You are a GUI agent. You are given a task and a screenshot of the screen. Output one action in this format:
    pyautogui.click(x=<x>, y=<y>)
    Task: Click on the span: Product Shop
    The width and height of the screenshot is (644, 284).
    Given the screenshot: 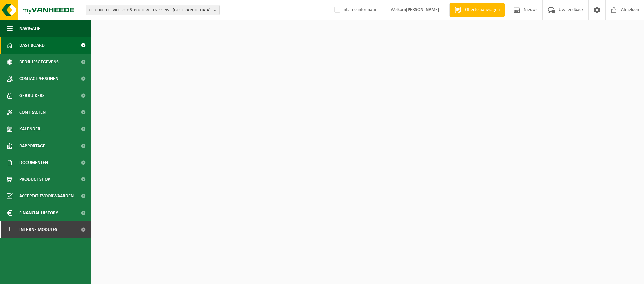 What is the action you would take?
    pyautogui.click(x=34, y=179)
    